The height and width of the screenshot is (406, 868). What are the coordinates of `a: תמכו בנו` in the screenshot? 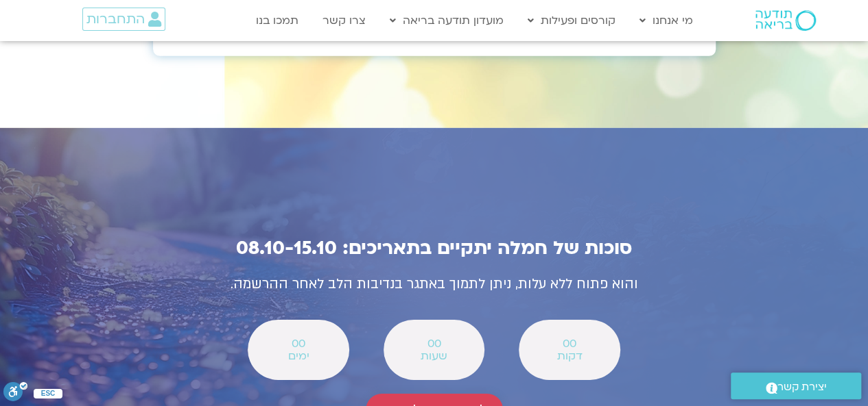 It's located at (277, 21).